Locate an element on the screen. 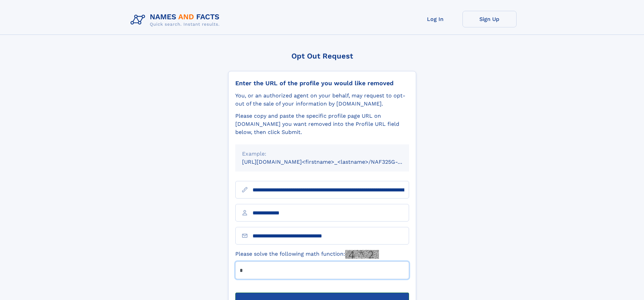  img: Logo Names and Facts is located at coordinates (176, 20).